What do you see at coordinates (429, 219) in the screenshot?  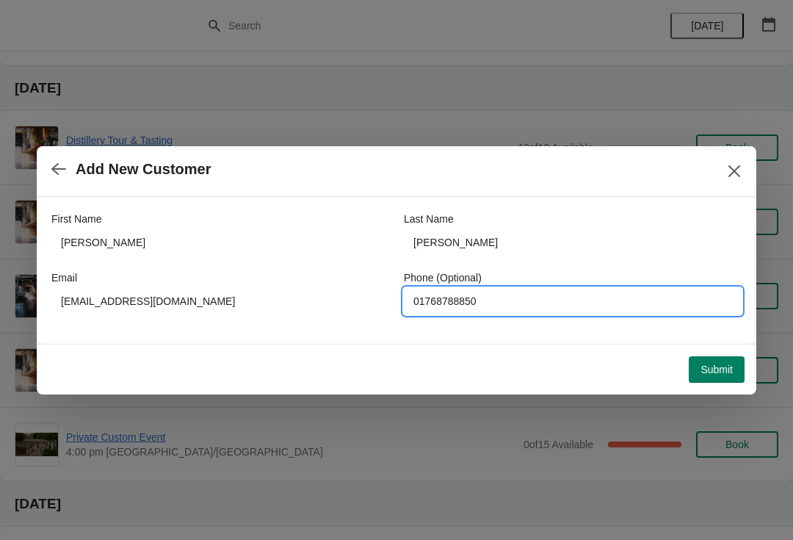 I see `label: Last Name` at bounding box center [429, 219].